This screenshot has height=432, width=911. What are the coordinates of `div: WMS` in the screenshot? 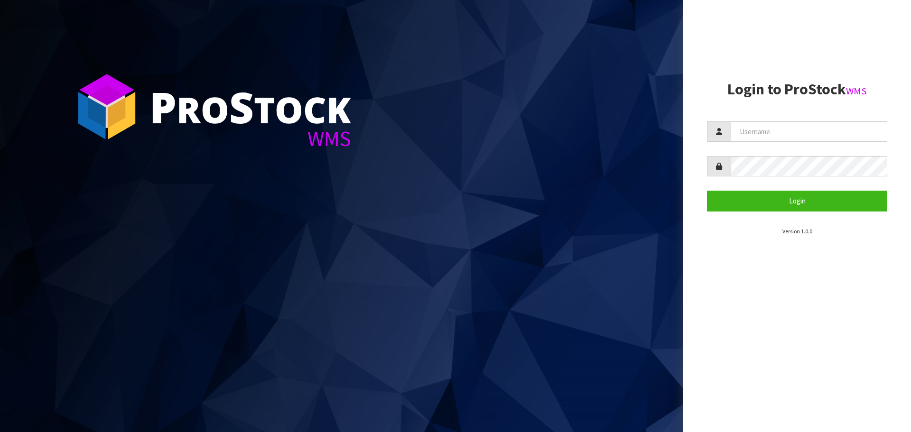 It's located at (250, 138).